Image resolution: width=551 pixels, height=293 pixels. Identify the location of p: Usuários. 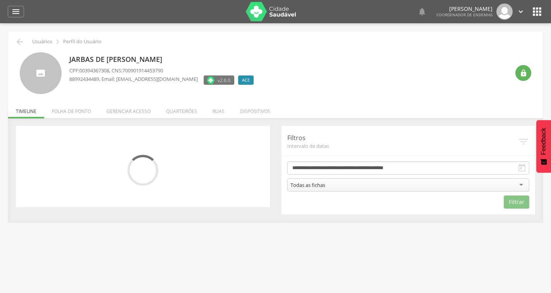
(42, 42).